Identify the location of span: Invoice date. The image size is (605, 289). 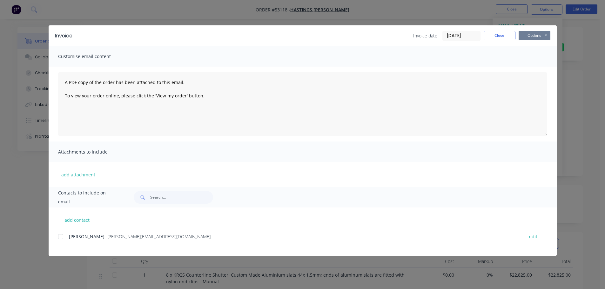
(425, 36).